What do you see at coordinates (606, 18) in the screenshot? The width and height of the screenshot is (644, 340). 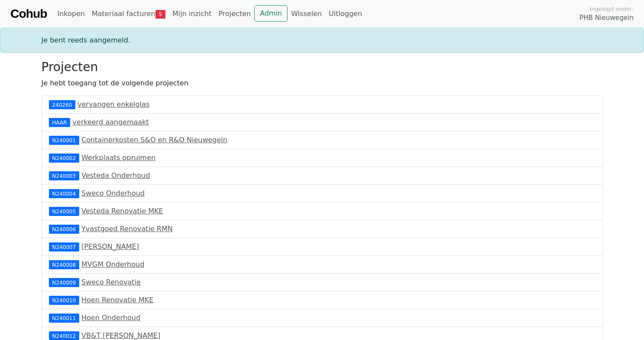 I see `span: PHB Nieuwegein` at bounding box center [606, 18].